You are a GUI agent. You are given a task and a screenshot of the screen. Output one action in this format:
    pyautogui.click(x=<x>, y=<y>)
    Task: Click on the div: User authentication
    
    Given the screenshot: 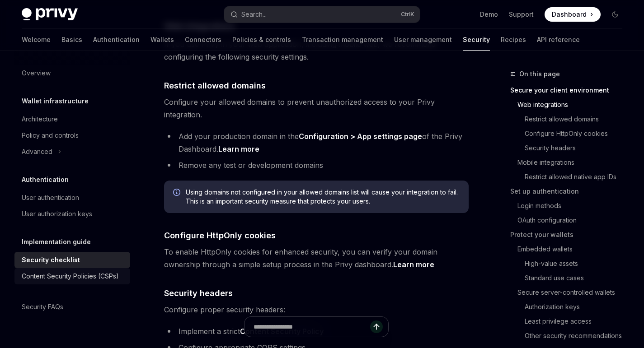 What is the action you would take?
    pyautogui.click(x=50, y=198)
    